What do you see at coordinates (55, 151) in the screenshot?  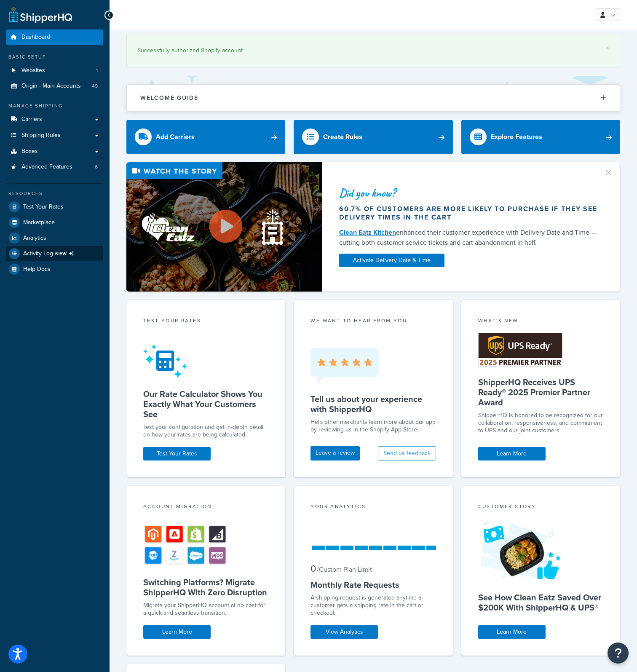 I see `a: Boxes` at bounding box center [55, 151].